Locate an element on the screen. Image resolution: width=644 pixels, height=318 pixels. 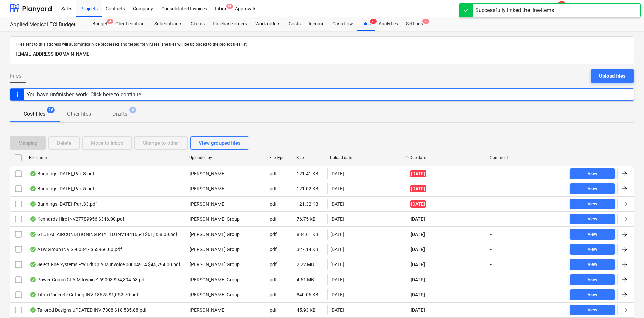
div: Tailored Designs UPDATED INV-7308 $18,585.88.pdf is located at coordinates (88, 310).